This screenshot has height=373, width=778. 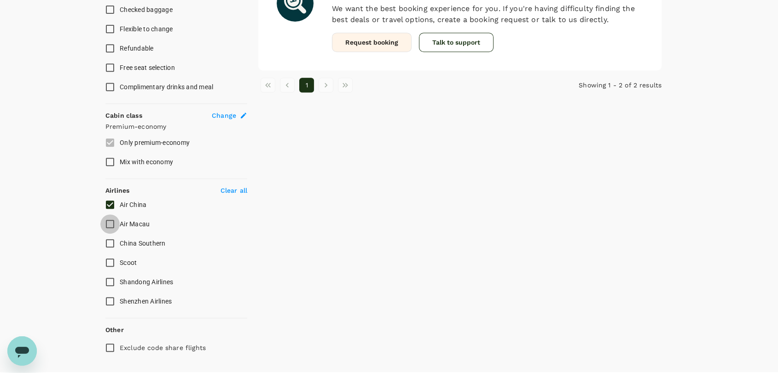 I want to click on p: Showing 1 - 2 of 2 results, so click(x=594, y=85).